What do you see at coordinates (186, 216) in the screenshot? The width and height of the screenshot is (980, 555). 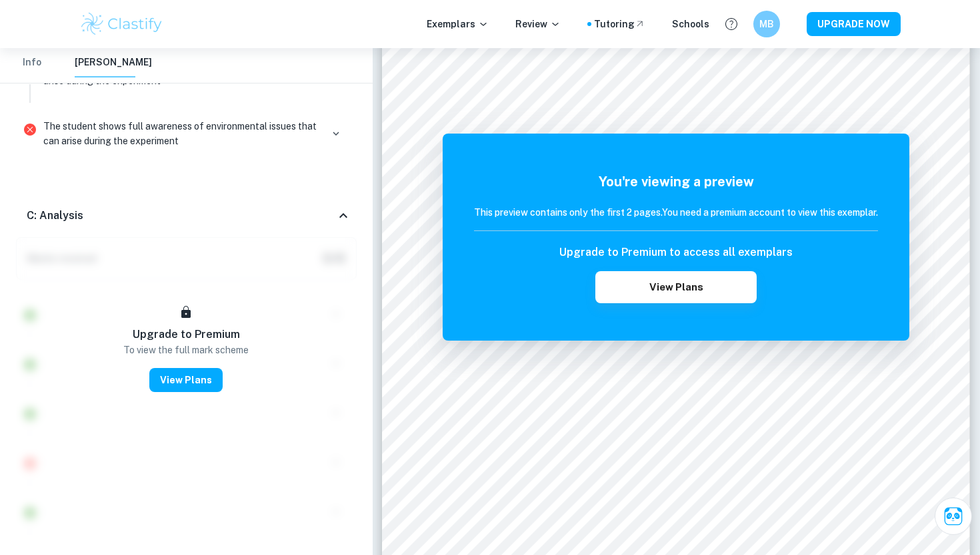 I see `div: C: Analysis` at bounding box center [186, 216].